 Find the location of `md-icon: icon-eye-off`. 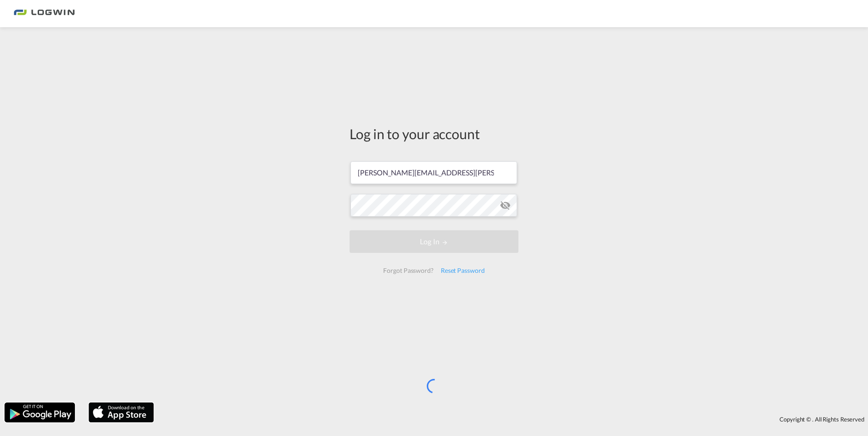

md-icon: icon-eye-off is located at coordinates (505, 205).